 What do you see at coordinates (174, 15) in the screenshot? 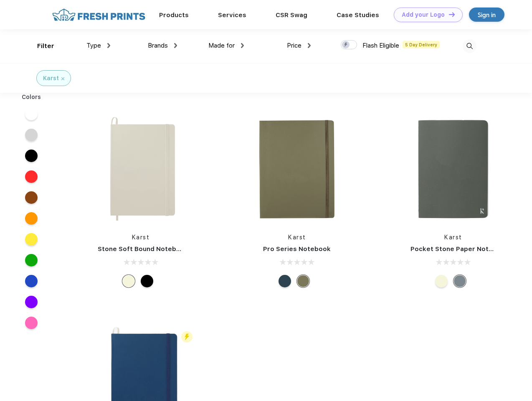
I see `a: Products` at bounding box center [174, 15].